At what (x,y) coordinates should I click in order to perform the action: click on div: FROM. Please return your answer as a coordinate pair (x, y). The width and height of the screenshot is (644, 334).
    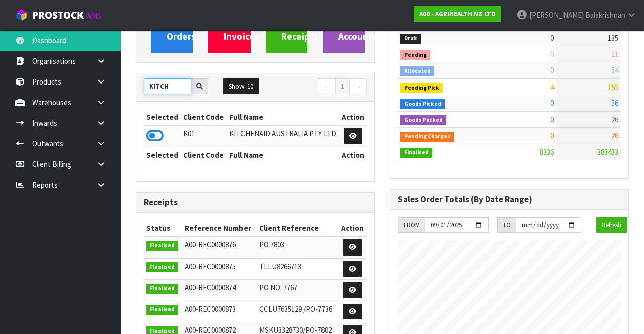
    Looking at the image, I should click on (411, 226).